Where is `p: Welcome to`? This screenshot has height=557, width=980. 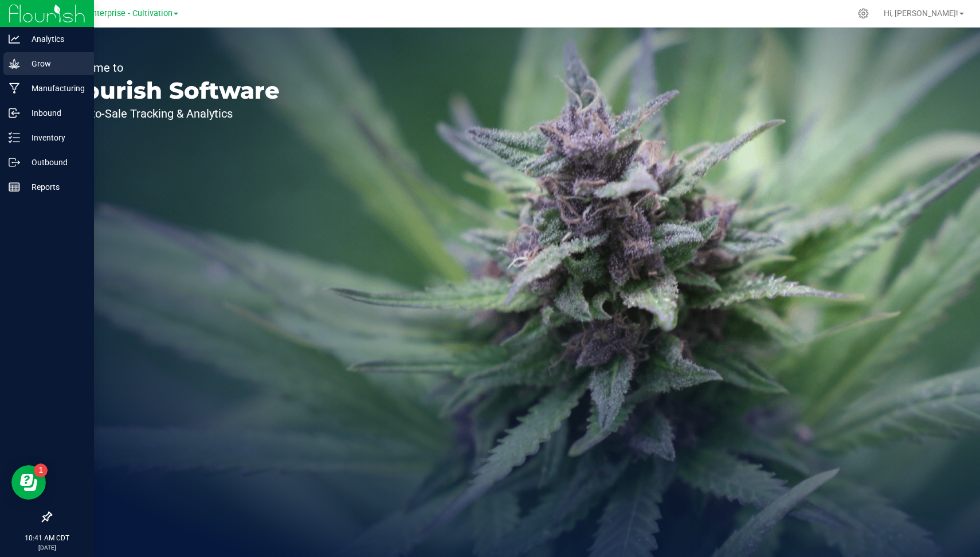 p: Welcome to is located at coordinates (171, 68).